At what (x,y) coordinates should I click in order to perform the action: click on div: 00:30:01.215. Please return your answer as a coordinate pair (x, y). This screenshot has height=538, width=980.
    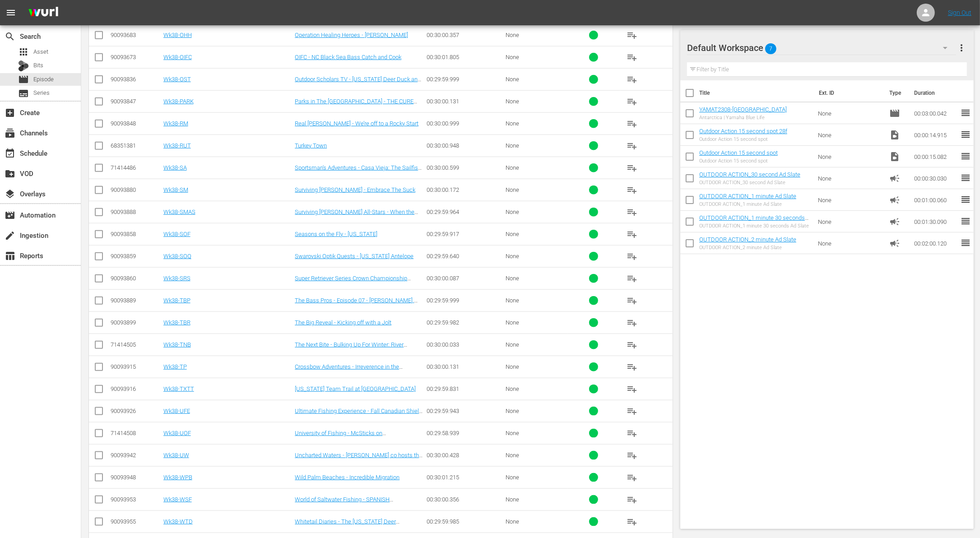
    Looking at the image, I should click on (464, 477).